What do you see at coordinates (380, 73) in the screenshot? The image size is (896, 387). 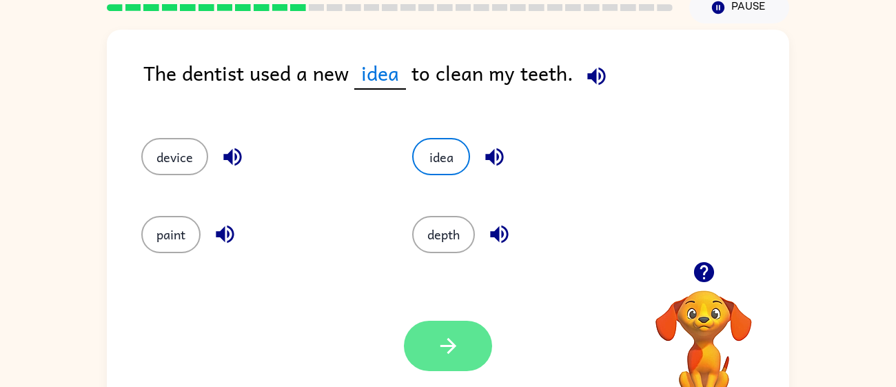 I see `span: idea` at bounding box center [380, 73].